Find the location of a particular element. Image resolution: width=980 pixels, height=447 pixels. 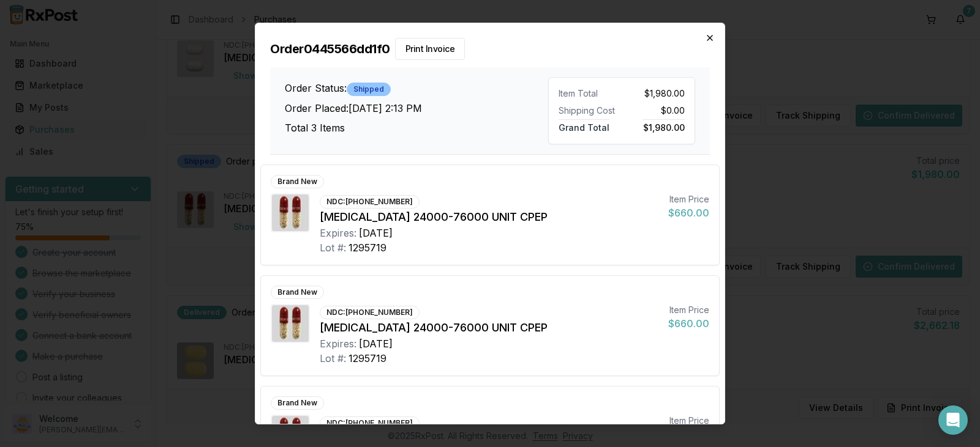

div: $0.00 is located at coordinates (655, 111).